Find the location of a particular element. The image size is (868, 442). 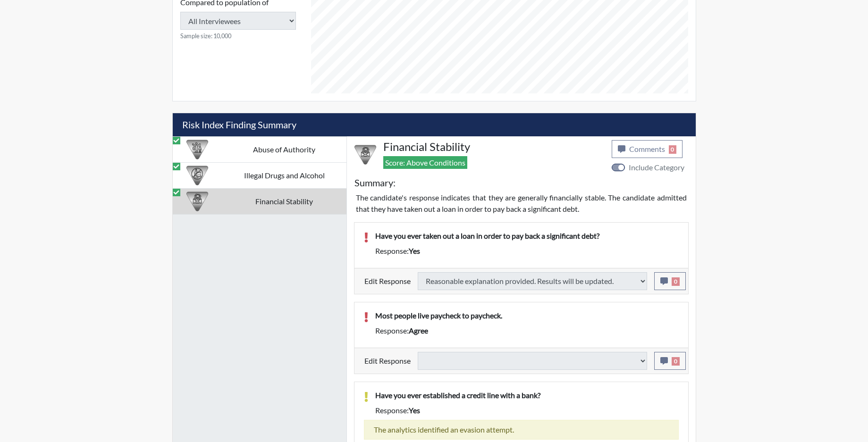

small: Sample size: 10,000 is located at coordinates (238, 36).